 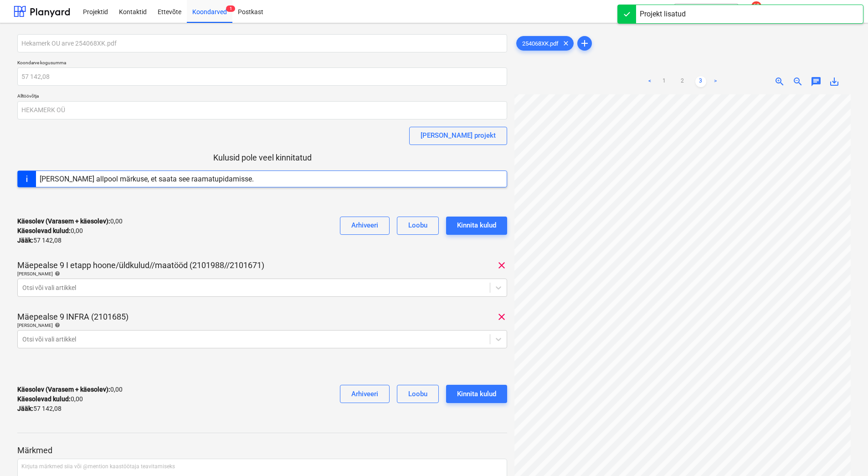 I want to click on input: Koondarve kogusumma, so click(x=262, y=76).